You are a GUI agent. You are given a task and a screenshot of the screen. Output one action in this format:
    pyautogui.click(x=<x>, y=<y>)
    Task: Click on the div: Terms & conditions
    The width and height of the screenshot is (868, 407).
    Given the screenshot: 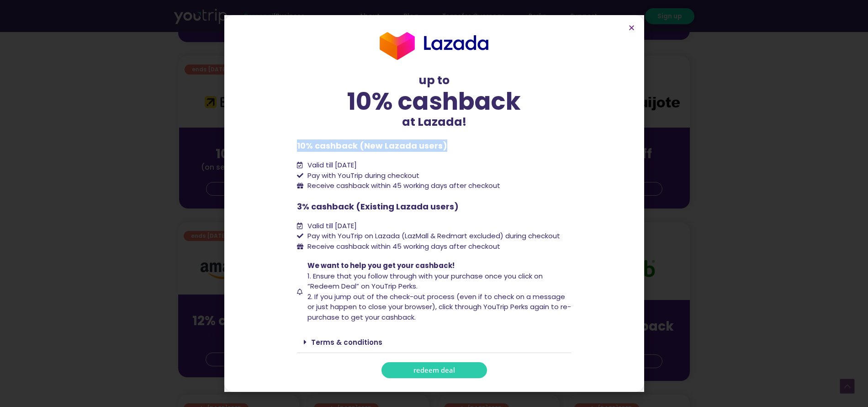 What is the action you would take?
    pyautogui.click(x=434, y=342)
    